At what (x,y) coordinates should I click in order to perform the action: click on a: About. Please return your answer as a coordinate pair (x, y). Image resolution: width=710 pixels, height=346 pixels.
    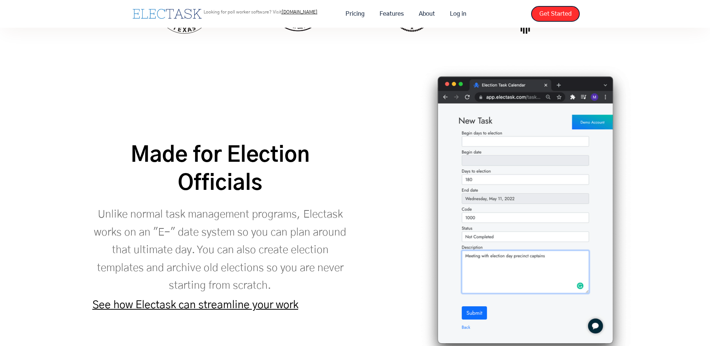
    Looking at the image, I should click on (427, 14).